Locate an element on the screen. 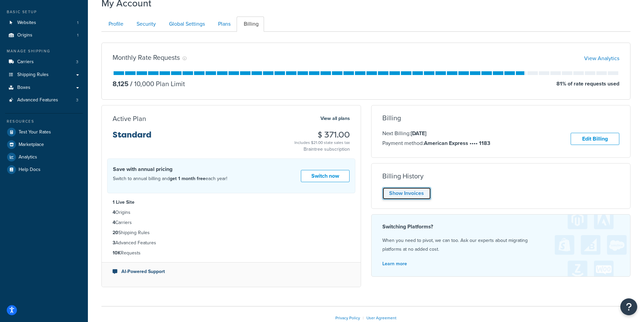 This screenshot has width=644, height=322. span: Analytics is located at coordinates (28, 158).